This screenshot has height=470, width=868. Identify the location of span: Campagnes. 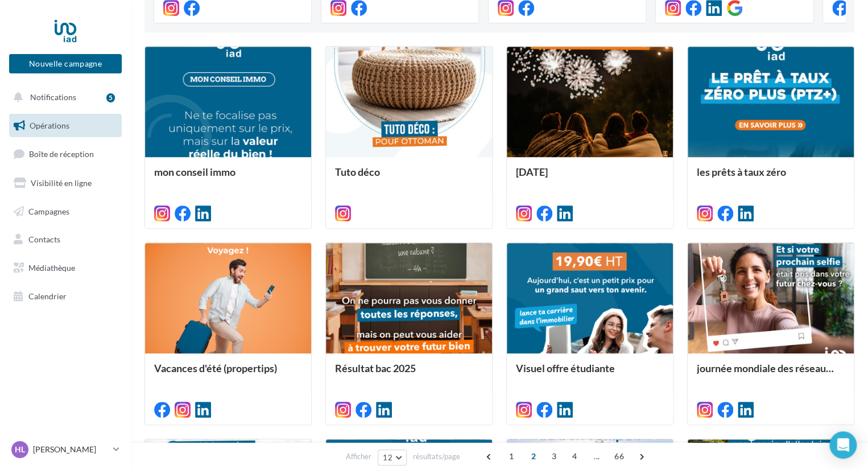
(49, 210).